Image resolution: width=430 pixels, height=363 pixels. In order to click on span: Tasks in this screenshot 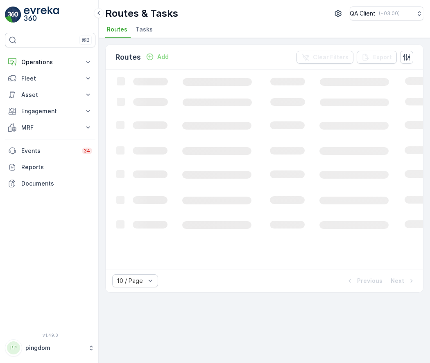, I will do `click(144, 29)`.